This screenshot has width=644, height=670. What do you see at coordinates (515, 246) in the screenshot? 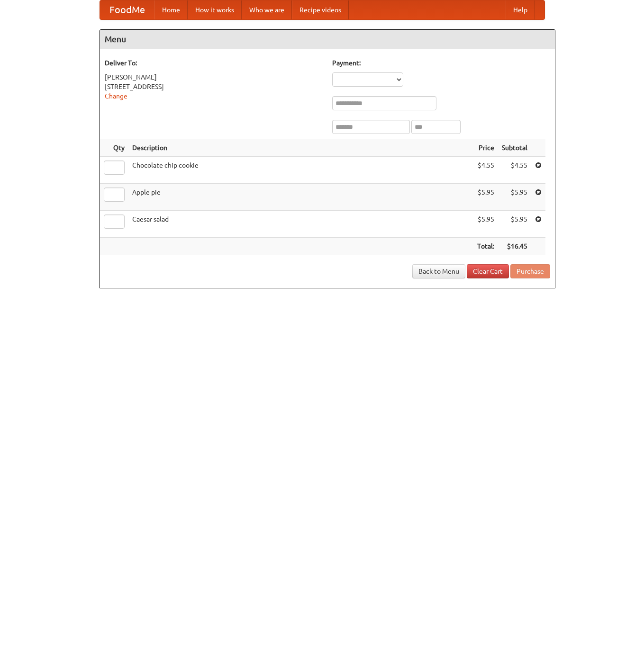
I see `th: $16.45` at bounding box center [515, 246].